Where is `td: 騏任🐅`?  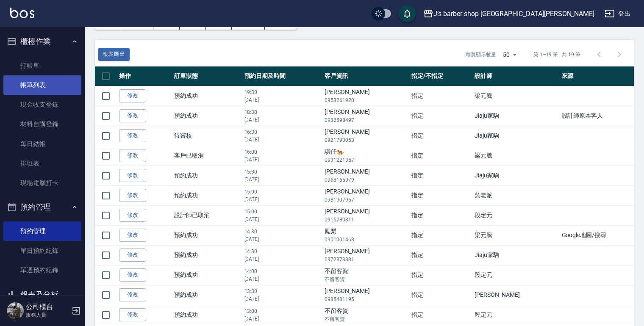
td: 騏任🐅 is located at coordinates (366, 156).